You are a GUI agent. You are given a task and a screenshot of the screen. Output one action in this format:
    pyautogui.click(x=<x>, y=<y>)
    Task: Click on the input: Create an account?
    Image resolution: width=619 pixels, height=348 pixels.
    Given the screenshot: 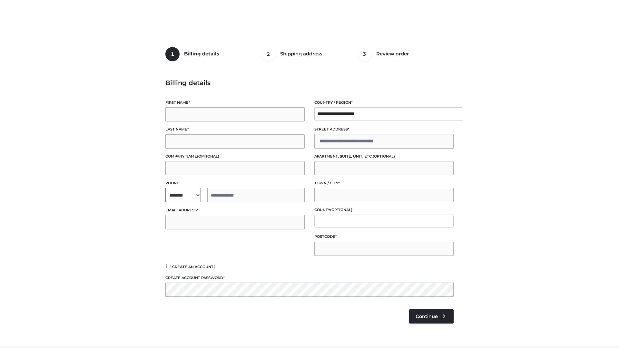 What is the action you would take?
    pyautogui.click(x=168, y=266)
    